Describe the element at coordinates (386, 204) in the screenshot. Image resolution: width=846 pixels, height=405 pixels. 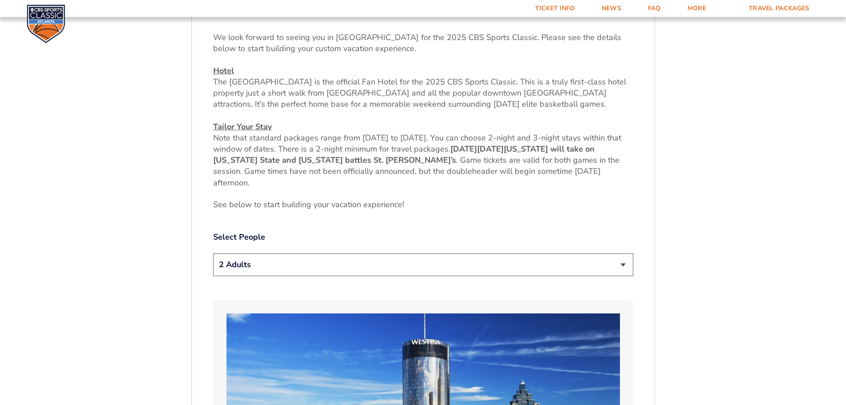
I see `span: xperience!` at that location.